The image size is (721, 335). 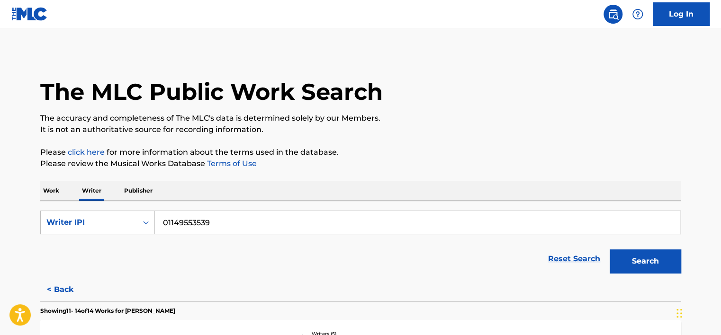 What do you see at coordinates (51, 191) in the screenshot?
I see `p: Work` at bounding box center [51, 191].